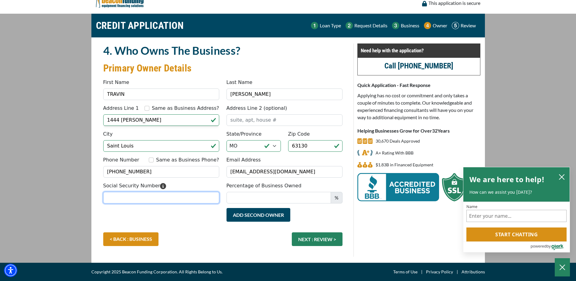 The height and width of the screenshot is (281, 576). What do you see at coordinates (11, 270) in the screenshot?
I see `div: Accessibility Menu` at bounding box center [11, 270].